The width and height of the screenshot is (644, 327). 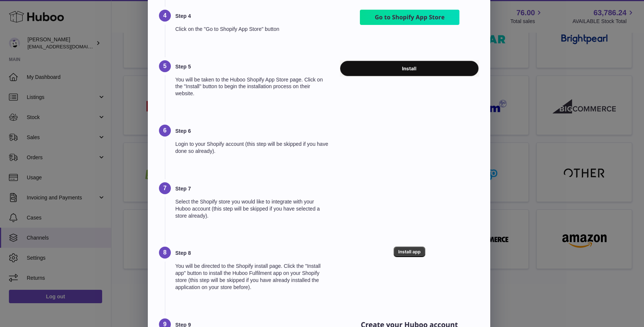 I want to click on p: Select the Shopify store you would like to integrate with your Huboo account (this step will be s..., so click(x=252, y=209).